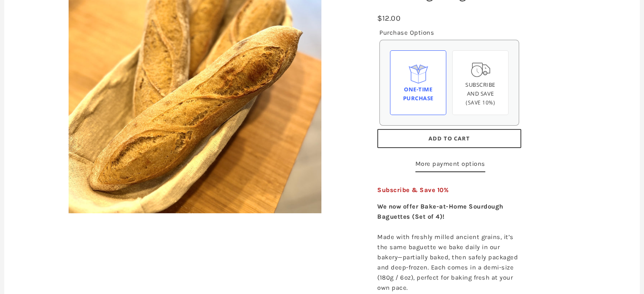 The width and height of the screenshot is (644, 294). I want to click on button: Add to Cart, so click(449, 138).